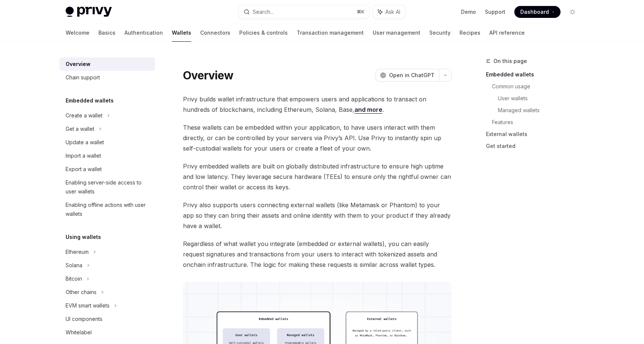 The image size is (644, 344). What do you see at coordinates (510, 61) in the screenshot?
I see `span: On this page` at bounding box center [510, 61].